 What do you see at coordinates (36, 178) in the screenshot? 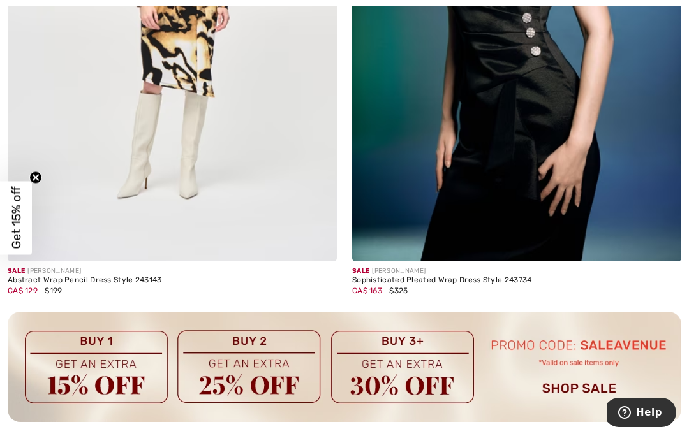
I see `button: Close teaser` at bounding box center [36, 178].